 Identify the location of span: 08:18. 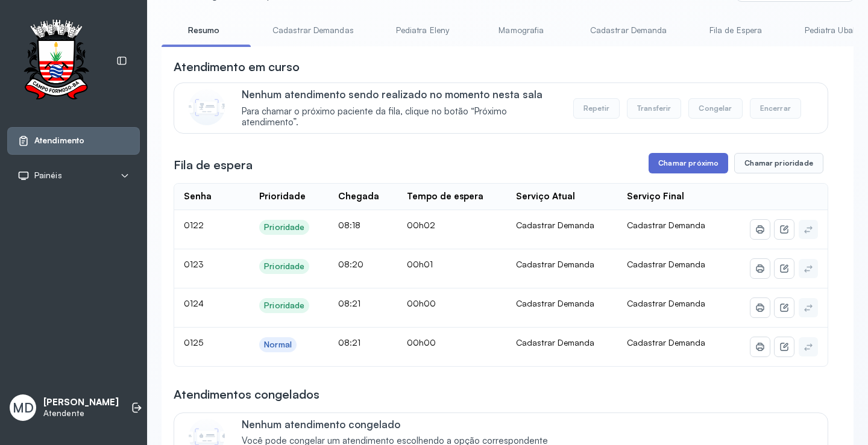
(349, 224).